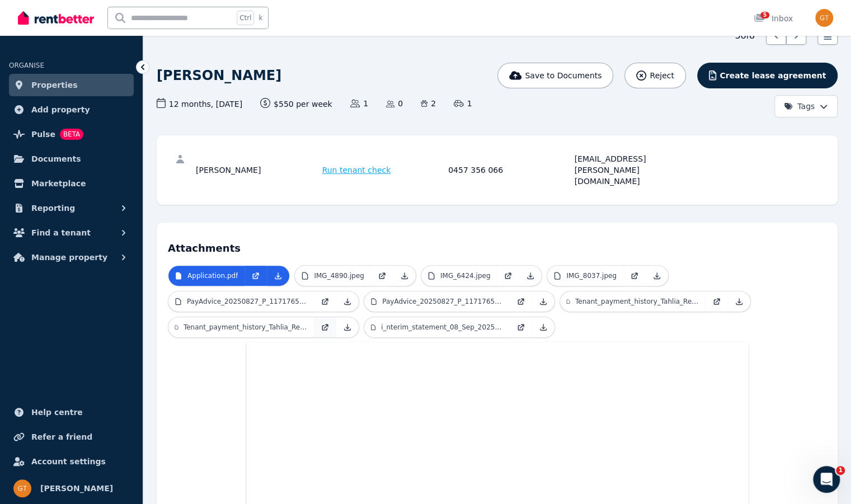 Image resolution: width=851 pixels, height=504 pixels. I want to click on p: Tenant_payment_history_Tahlia_Reid_TREID_2025_09_08_1022.pdf, so click(245, 328).